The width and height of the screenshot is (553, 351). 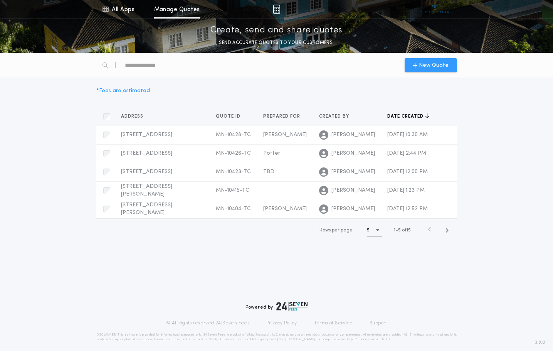 I want to click on span: Created by, so click(x=335, y=116).